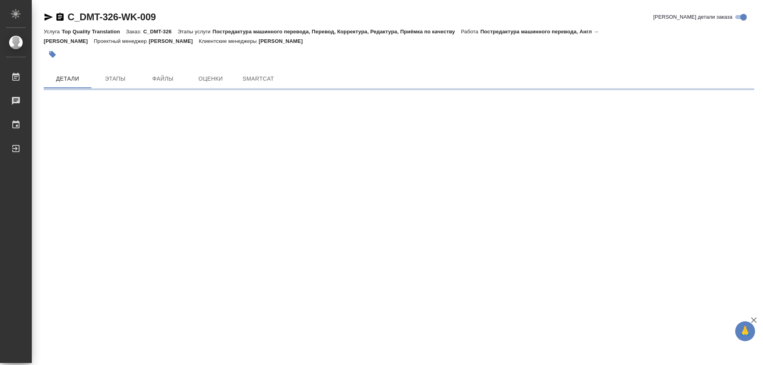 The height and width of the screenshot is (365, 763). Describe the element at coordinates (228, 41) in the screenshot. I see `p: Клиентские менеджеры` at that location.